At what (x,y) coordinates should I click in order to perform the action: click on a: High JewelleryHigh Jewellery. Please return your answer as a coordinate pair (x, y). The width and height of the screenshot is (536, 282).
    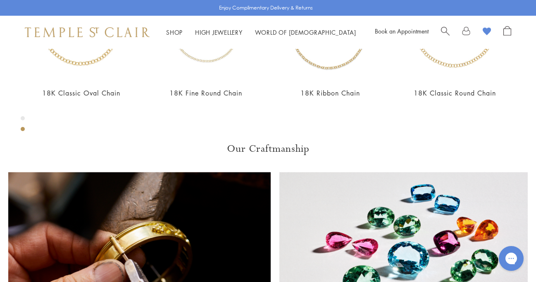
    Looking at the image, I should click on (219, 32).